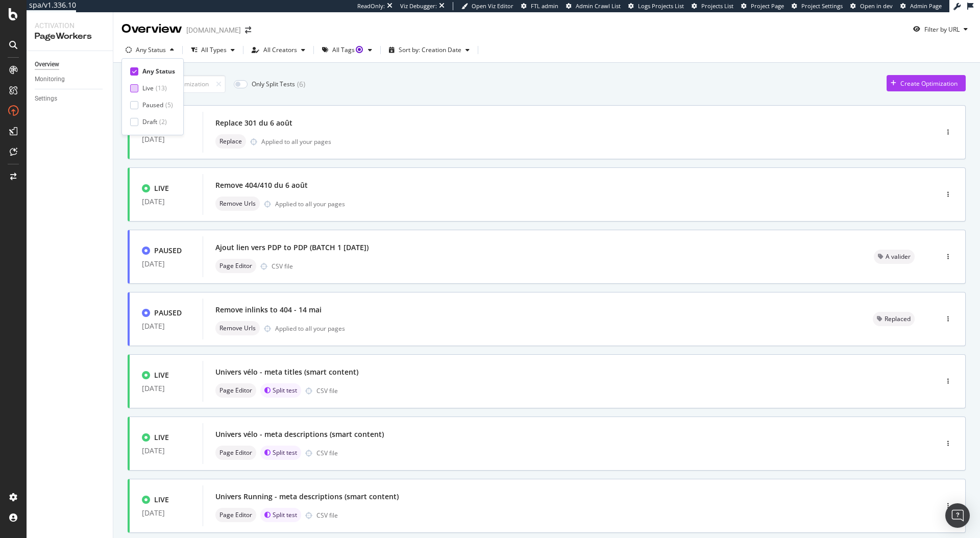  What do you see at coordinates (161, 88) in the screenshot?
I see `div: ( 13 )` at bounding box center [161, 88].